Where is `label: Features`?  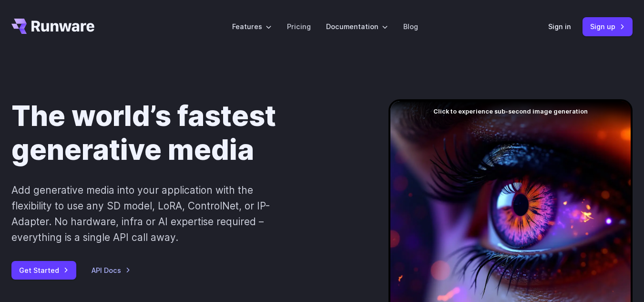
label: Features is located at coordinates (252, 26).